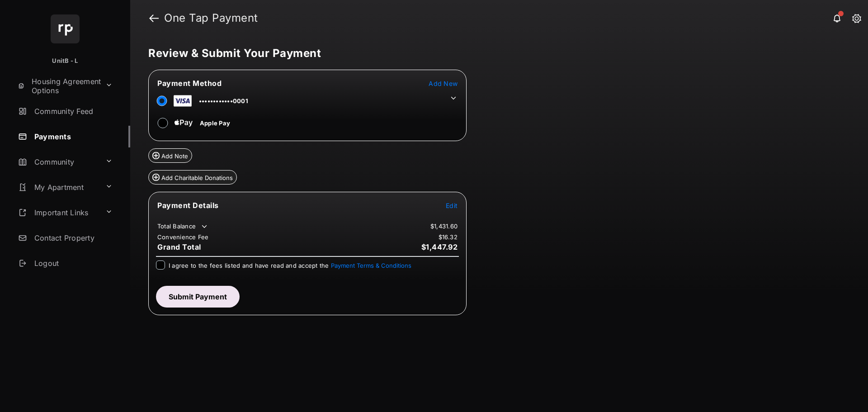 This screenshot has height=412, width=868. Describe the element at coordinates (73, 112) in the screenshot. I see `a: Community Feed` at that location.